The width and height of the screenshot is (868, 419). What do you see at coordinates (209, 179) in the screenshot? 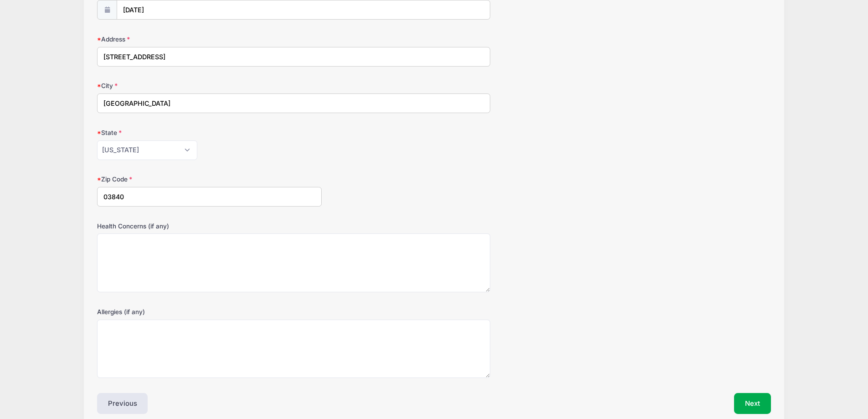
I see `label: Zip Code` at bounding box center [209, 179].